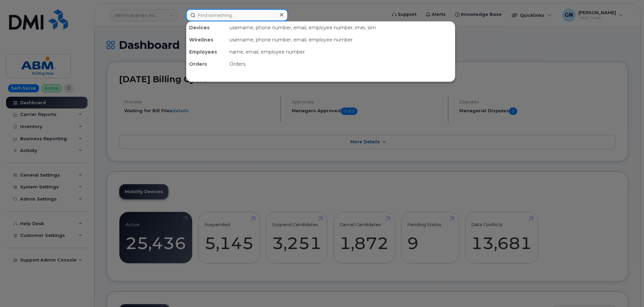  Describe the element at coordinates (341, 27) in the screenshot. I see `div: username, phone number, email, employee number, imei, sim` at that location.